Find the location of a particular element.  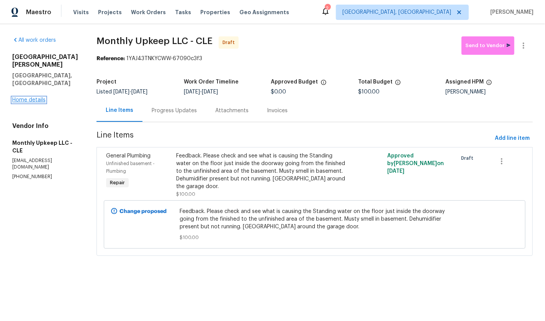

span: The total cost of line items that have been proposed by Opendoor. This sum includes line items th... is located at coordinates (398, 84).